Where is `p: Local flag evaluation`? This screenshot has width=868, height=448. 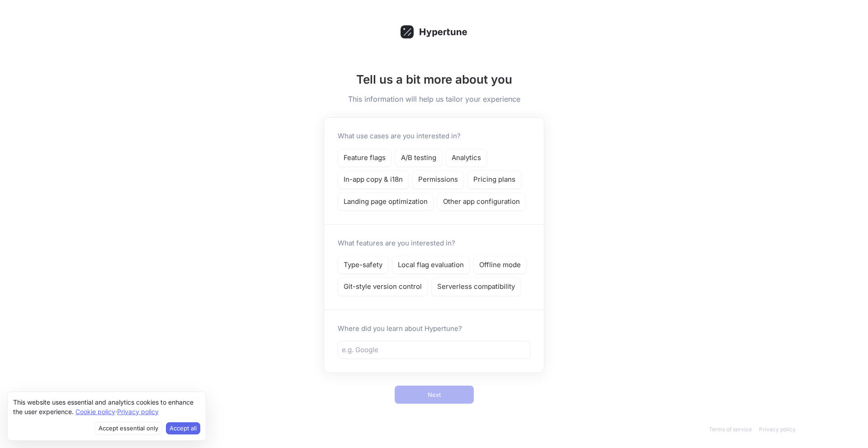 p: Local flag evaluation is located at coordinates (430, 265).